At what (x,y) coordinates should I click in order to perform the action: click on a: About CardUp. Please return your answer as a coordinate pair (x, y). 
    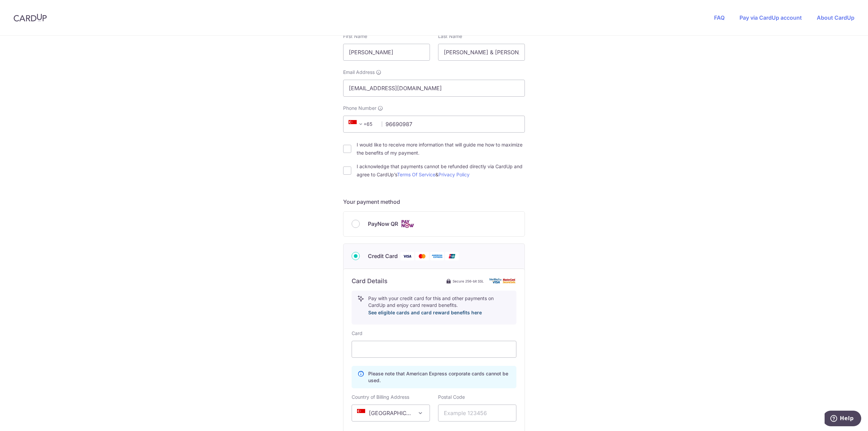
    Looking at the image, I should click on (835, 17).